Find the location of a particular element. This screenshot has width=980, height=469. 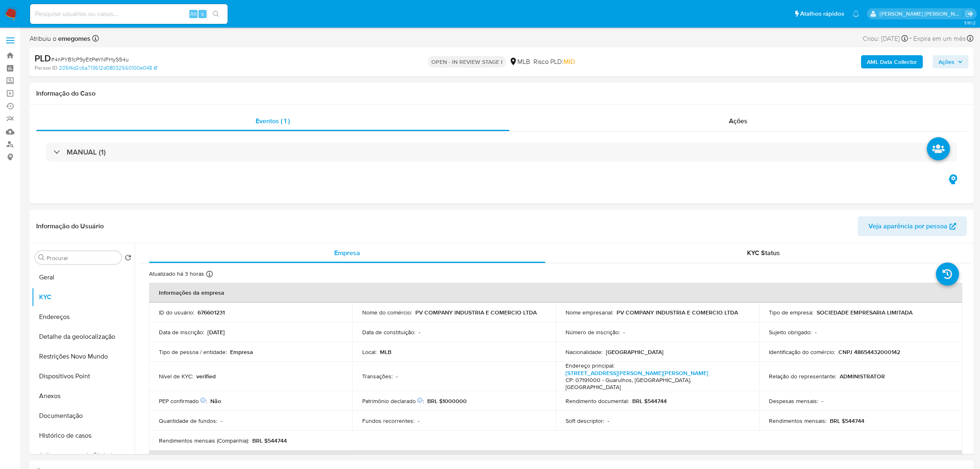

p: 676601231 is located at coordinates (211, 312).